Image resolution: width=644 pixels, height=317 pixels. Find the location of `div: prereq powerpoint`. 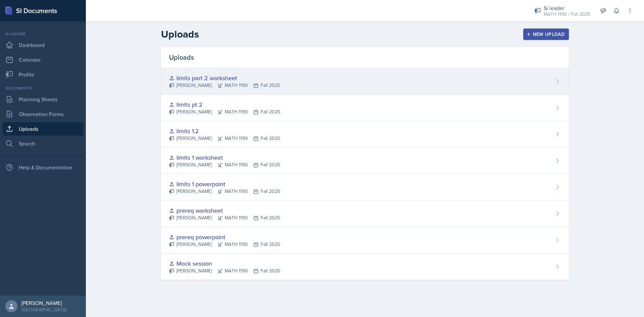

div: prereq powerpoint is located at coordinates (224, 237).